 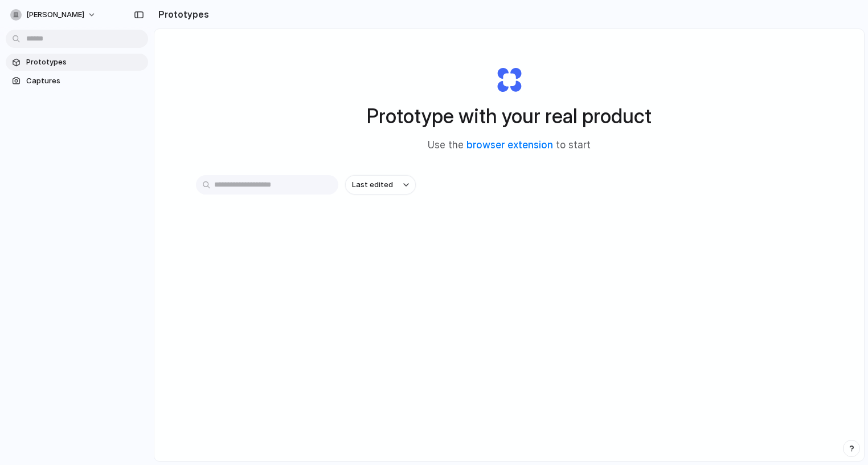 What do you see at coordinates (381, 184) in the screenshot?
I see `button: Last edited` at bounding box center [381, 184].